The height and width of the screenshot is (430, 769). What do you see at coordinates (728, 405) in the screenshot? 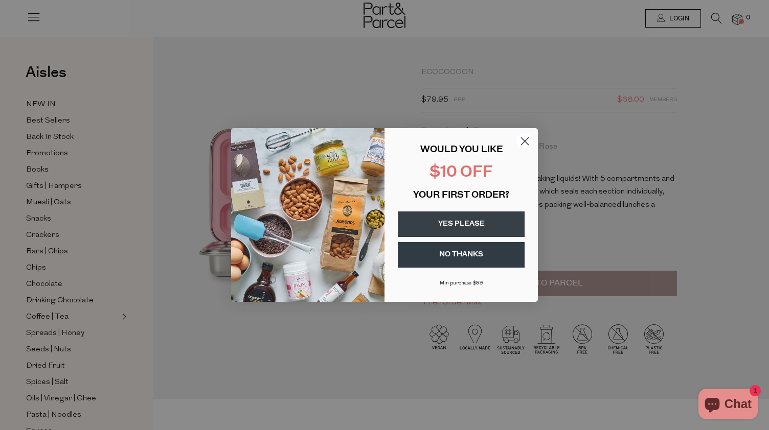
I see `inbox-online-store-chat: Shopify online store chat` at bounding box center [728, 405].